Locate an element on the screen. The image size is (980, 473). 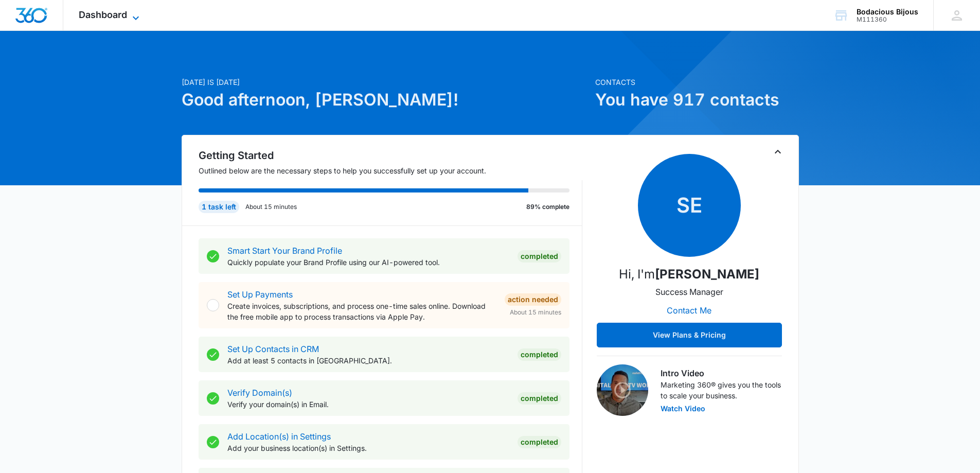
div: 1 task left is located at coordinates (219, 207).